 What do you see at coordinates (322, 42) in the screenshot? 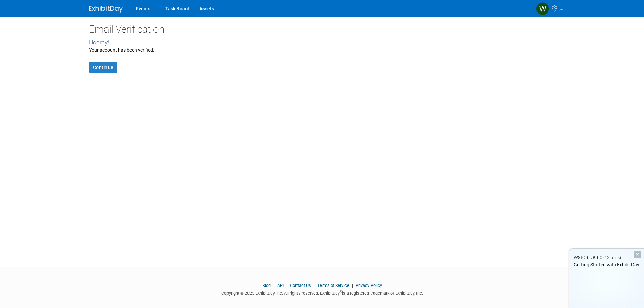
I see `div: Hooray!` at bounding box center [322, 42].